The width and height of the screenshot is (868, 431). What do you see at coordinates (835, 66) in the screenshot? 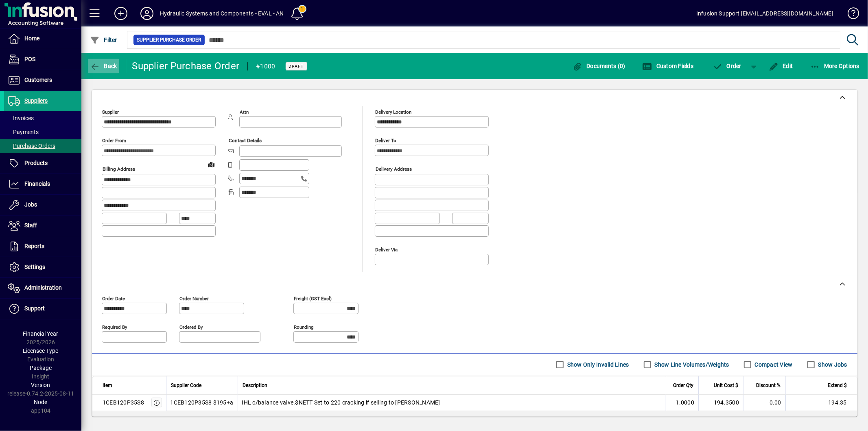
I see `button: More Options` at bounding box center [835, 66].